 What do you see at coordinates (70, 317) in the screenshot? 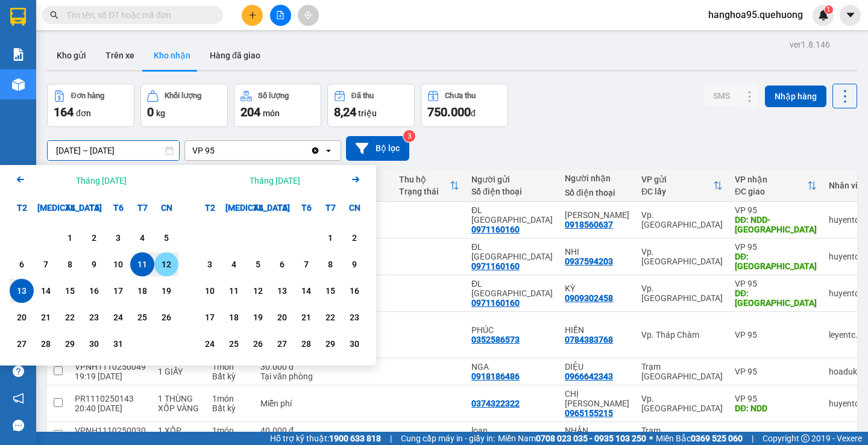
I see `div: Choose Thứ Tư, tháng 10 22 2025. It's available.` at bounding box center [70, 317].